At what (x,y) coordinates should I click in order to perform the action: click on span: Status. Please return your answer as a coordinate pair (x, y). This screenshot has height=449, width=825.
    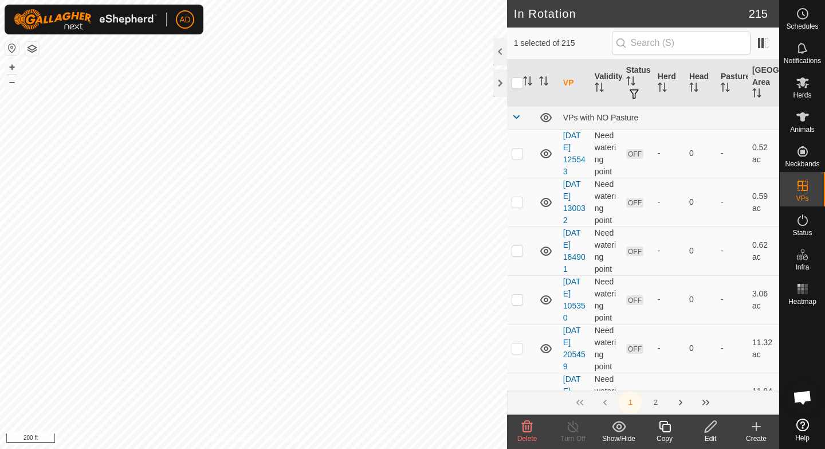
    Looking at the image, I should click on (802, 233).